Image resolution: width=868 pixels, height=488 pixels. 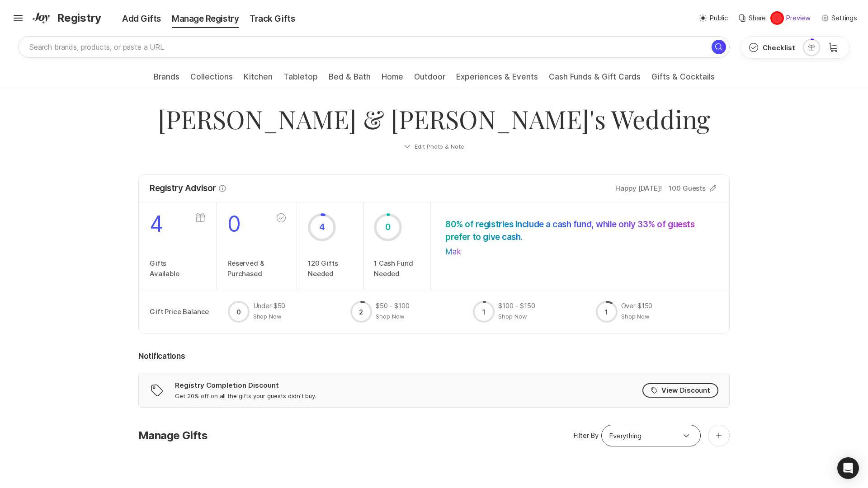 What do you see at coordinates (212, 79) in the screenshot?
I see `span: Collections` at bounding box center [212, 79].